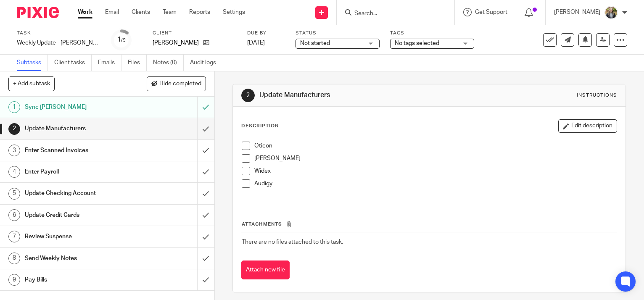  Describe the element at coordinates (265, 270) in the screenshot. I see `button: Attach new file` at that location.